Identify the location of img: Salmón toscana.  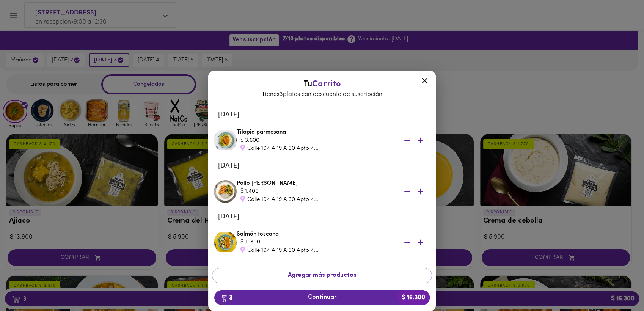
(225, 243).